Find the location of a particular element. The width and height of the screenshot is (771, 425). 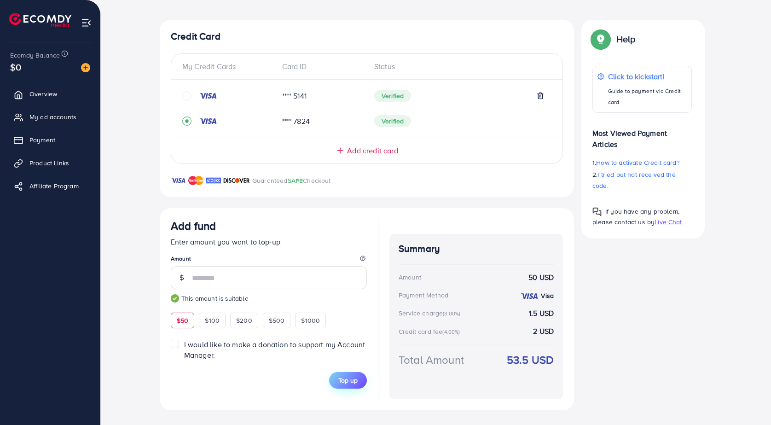

strong: 50 USD is located at coordinates (541, 277).